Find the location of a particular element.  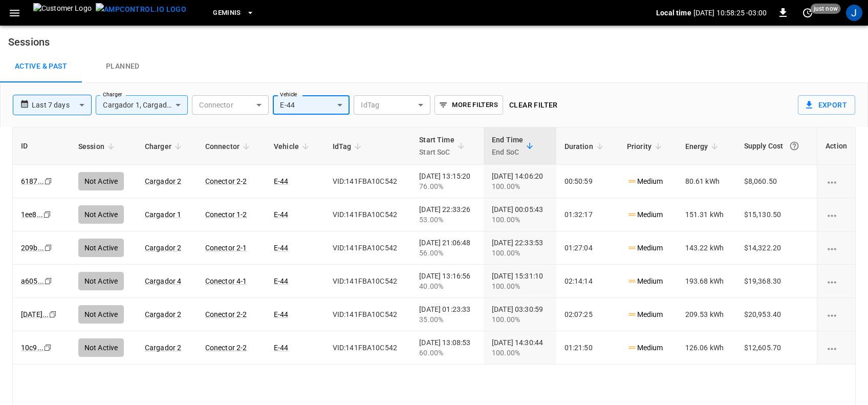

td: 80.61 kWh is located at coordinates (707, 181).